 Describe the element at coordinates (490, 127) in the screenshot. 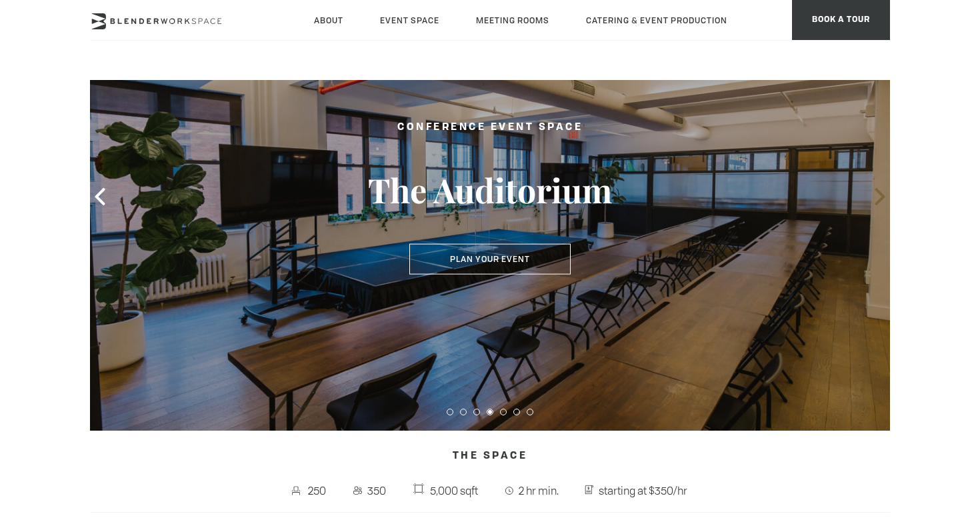

I see `h2: Conference Event Space` at that location.